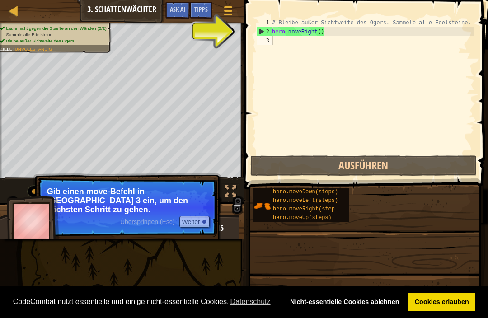 This screenshot has width=488, height=318. What do you see at coordinates (250, 302) in the screenshot?
I see `a: learn more about cookies` at bounding box center [250, 302].